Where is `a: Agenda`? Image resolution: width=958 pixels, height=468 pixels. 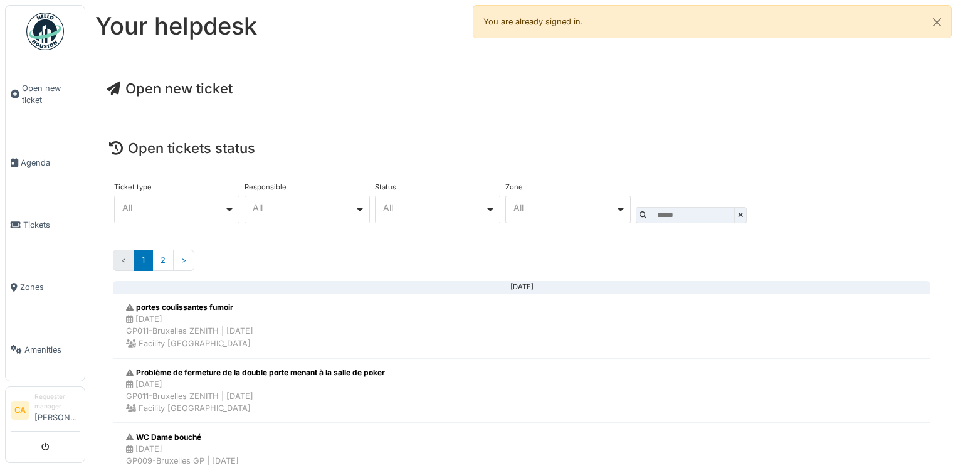
a: Agenda is located at coordinates (45, 162).